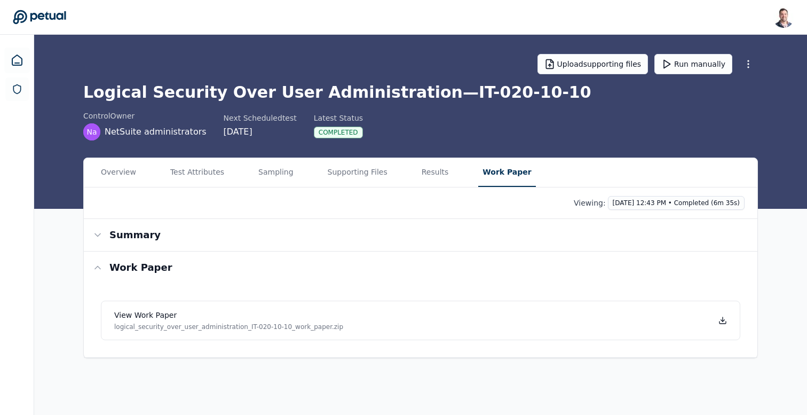 The height and width of the screenshot is (415, 807). Describe the element at coordinates (229, 327) in the screenshot. I see `p: logical_security_over_user_administration_IT-020-10-10_work_paper.zip` at that location.